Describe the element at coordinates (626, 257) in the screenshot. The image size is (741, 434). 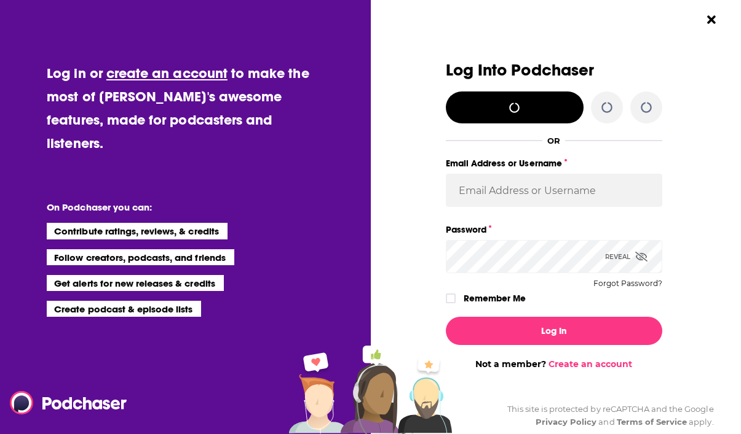
I see `div: Reveal` at that location.